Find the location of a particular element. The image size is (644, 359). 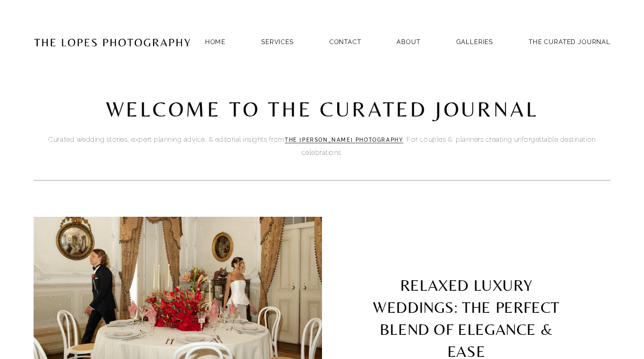

a: Contact is located at coordinates (345, 41).